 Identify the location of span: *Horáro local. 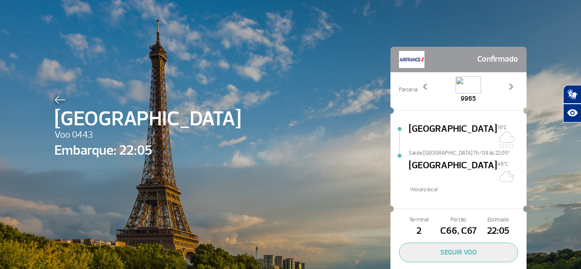
(468, 190).